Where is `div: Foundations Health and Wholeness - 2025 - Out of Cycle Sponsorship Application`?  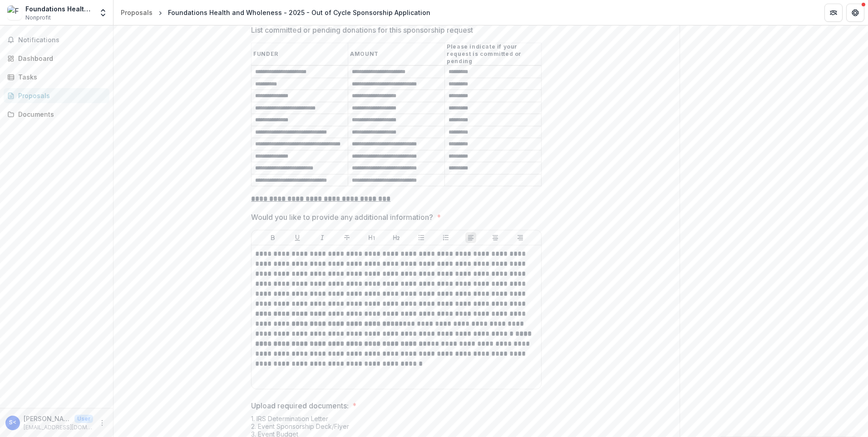 div: Foundations Health and Wholeness - 2025 - Out of Cycle Sponsorship Application is located at coordinates (300, 12).